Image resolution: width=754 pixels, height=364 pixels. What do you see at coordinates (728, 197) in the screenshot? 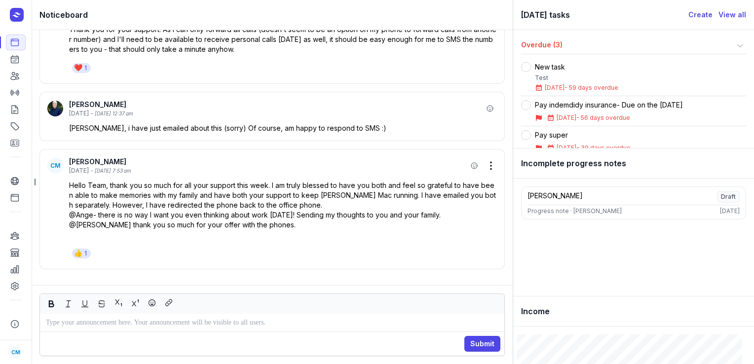
I see `span: Draft` at bounding box center [728, 197].